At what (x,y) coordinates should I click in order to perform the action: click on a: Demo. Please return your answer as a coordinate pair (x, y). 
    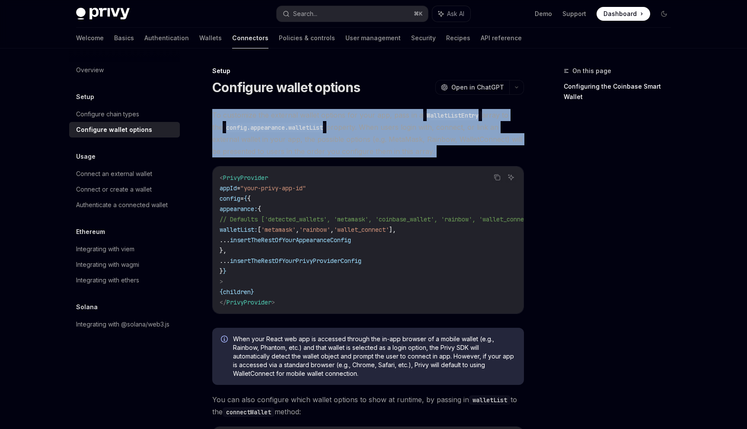
    Looking at the image, I should click on (543, 14).